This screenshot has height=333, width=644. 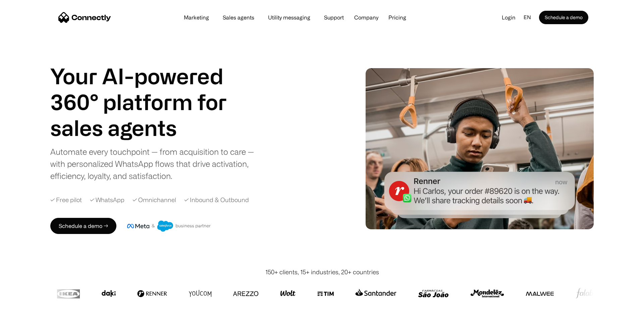 I want to click on a: Schedule a demo, so click(x=564, y=17).